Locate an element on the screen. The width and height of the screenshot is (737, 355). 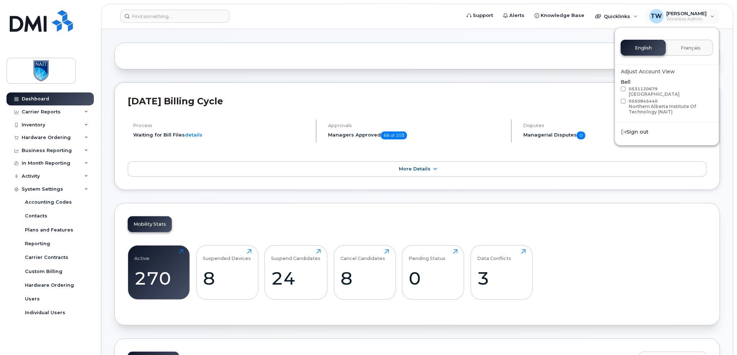
div: Troy Watson is located at coordinates (682, 16).